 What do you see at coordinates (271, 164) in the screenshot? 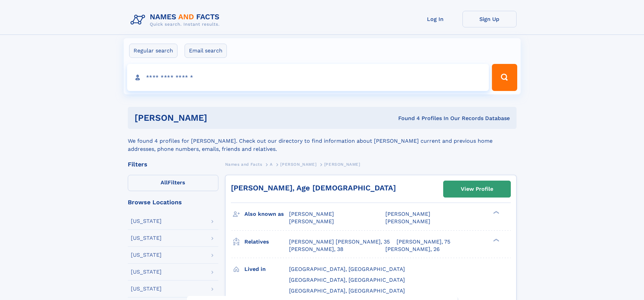
I see `a: A` at bounding box center [271, 164].